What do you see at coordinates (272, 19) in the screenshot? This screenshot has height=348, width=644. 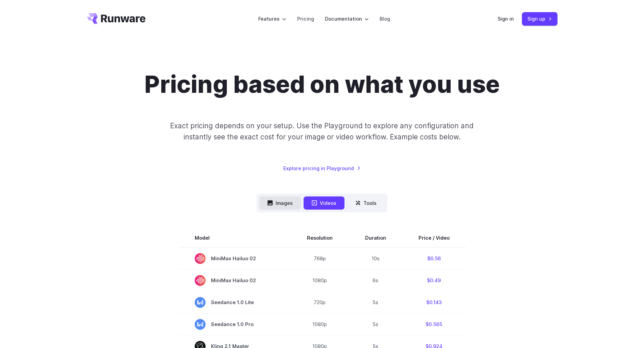 I see `label: Features` at bounding box center [272, 19].